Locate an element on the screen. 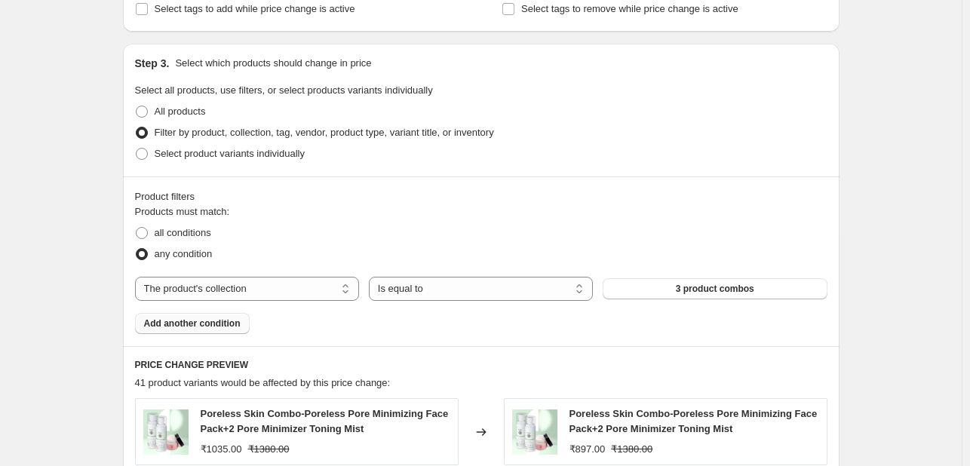  div: Product filters is located at coordinates (481, 197).